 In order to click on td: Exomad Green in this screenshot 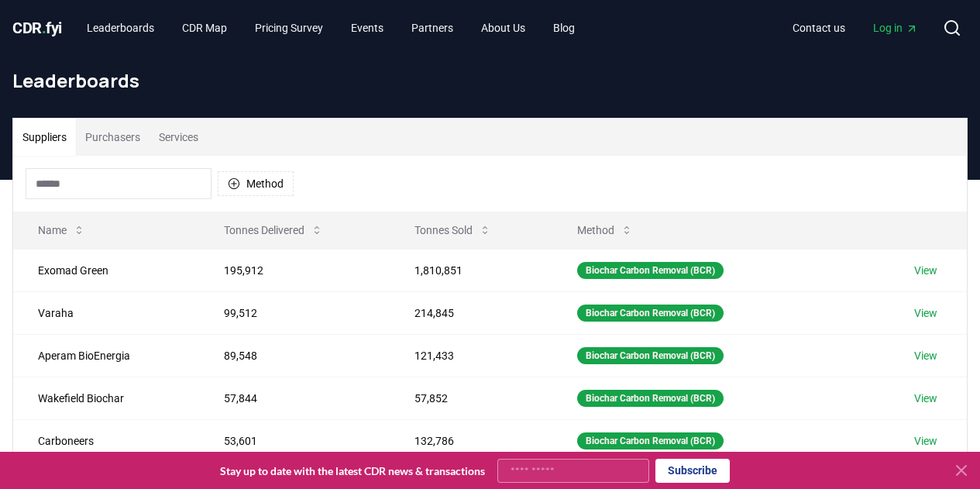, I will do `click(106, 269)`.